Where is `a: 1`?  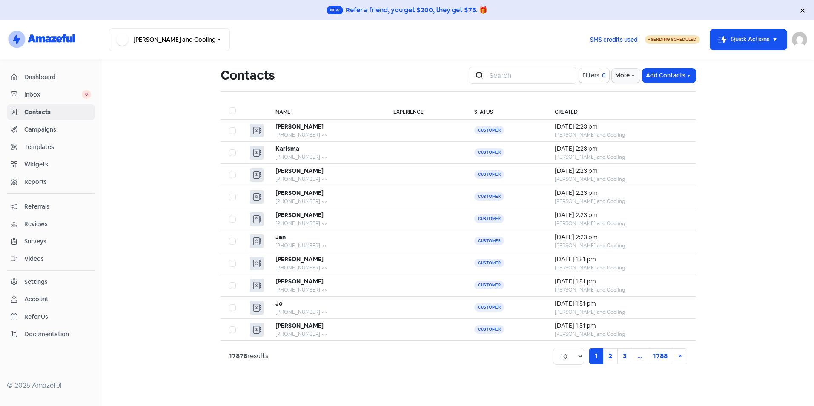 a: 1 is located at coordinates (596, 357).